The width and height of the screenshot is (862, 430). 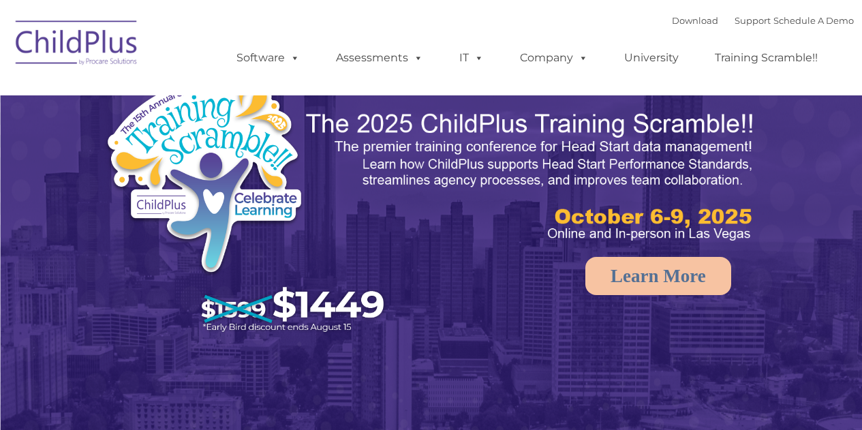 I want to click on a: Support, so click(x=753, y=20).